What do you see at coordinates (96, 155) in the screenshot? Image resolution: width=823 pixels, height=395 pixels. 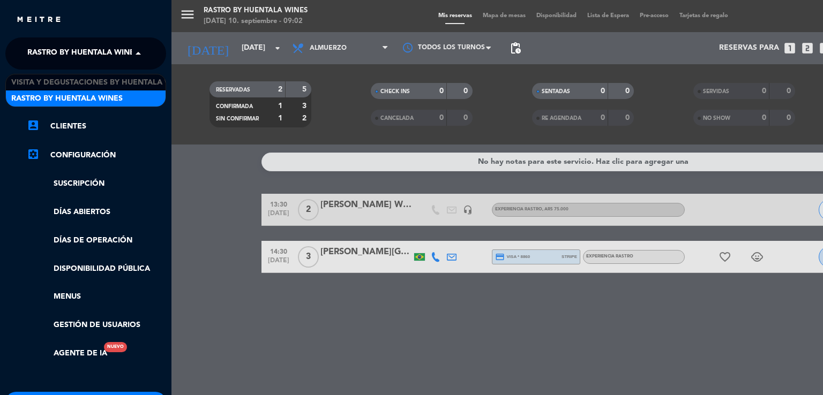 I see `a: Configuración` at bounding box center [96, 155].